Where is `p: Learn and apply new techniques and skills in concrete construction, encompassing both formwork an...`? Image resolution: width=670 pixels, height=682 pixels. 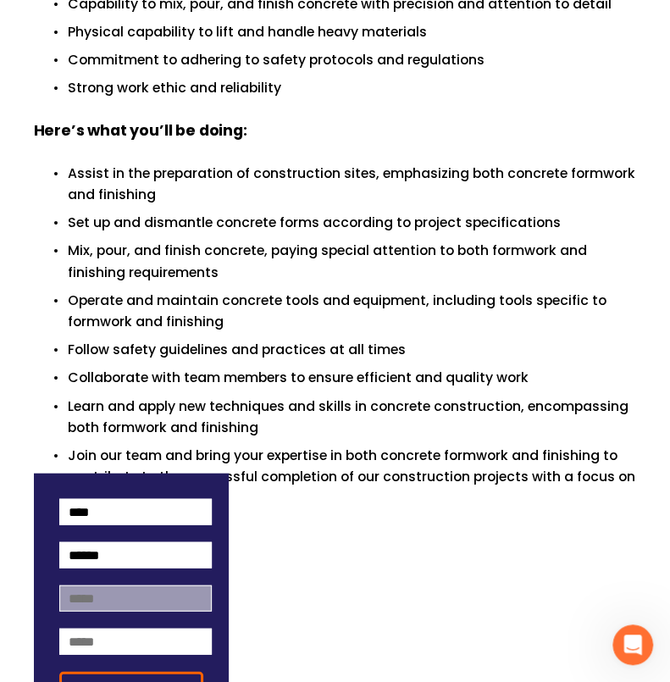
p: Learn and apply new techniques and skills in concrete construction, encompassing both formwork an... is located at coordinates (352, 416).